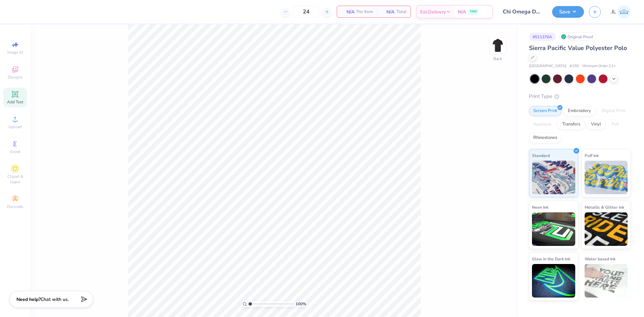 This screenshot has width=644, height=317. What do you see at coordinates (542, 124) in the screenshot?
I see `div: Applique` at bounding box center [542, 124].